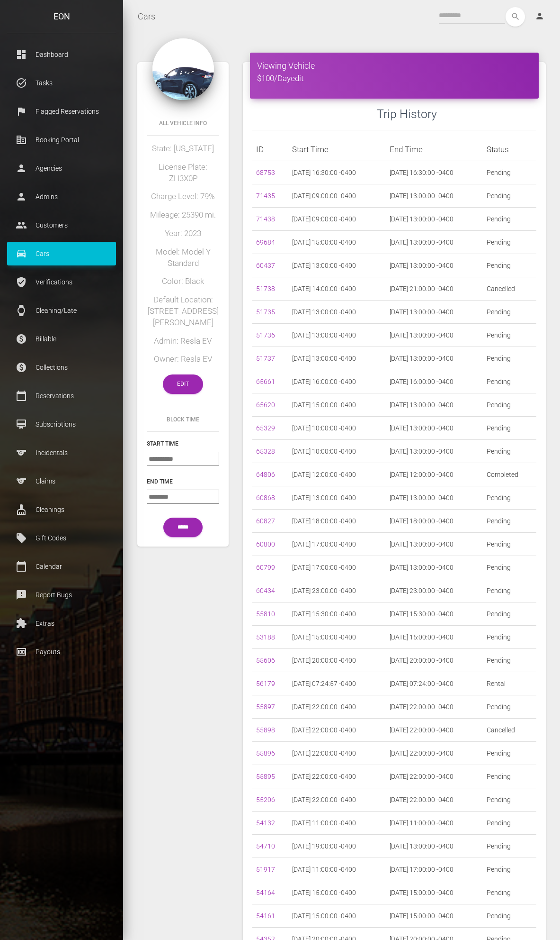 Image resolution: width=560 pixels, height=940 pixels. I want to click on a: 54132, so click(265, 823).